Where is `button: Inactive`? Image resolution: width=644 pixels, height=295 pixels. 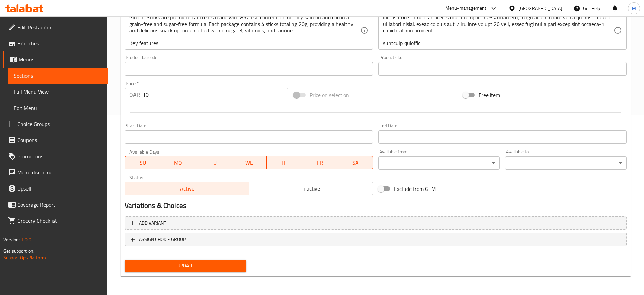
button: Inactive is located at coordinates (311, 188).